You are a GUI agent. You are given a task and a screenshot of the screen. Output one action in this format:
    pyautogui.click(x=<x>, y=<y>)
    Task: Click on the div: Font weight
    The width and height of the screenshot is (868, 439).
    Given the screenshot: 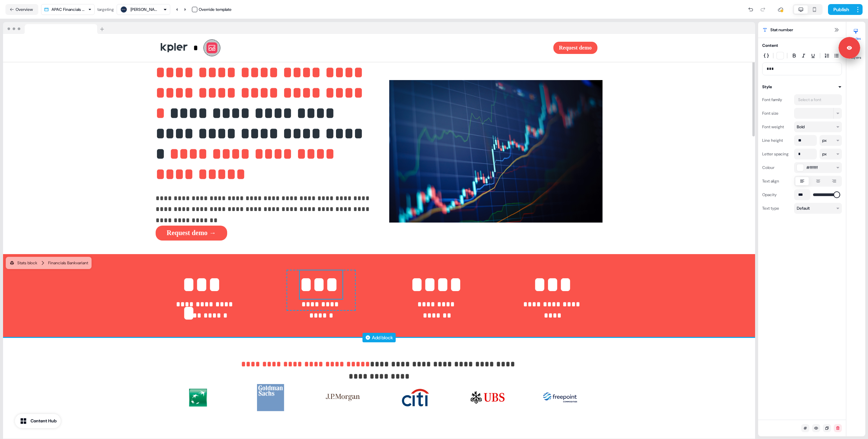 What is the action you would take?
    pyautogui.click(x=777, y=127)
    